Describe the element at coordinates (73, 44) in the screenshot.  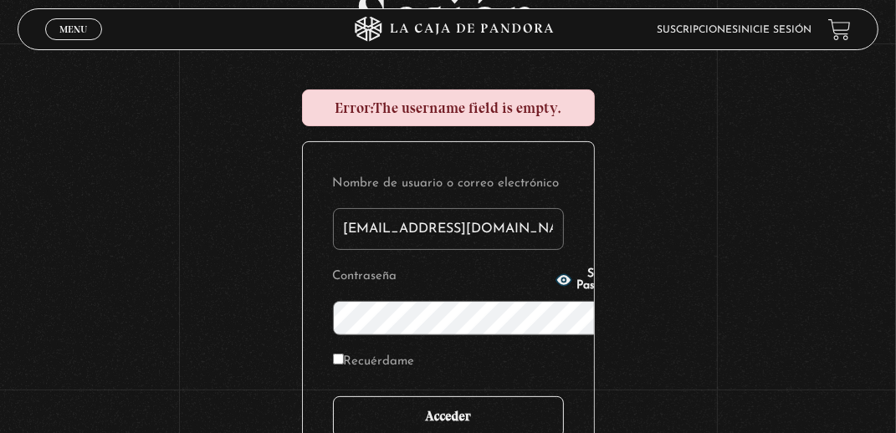
I see `span: Cerrar` at that location.